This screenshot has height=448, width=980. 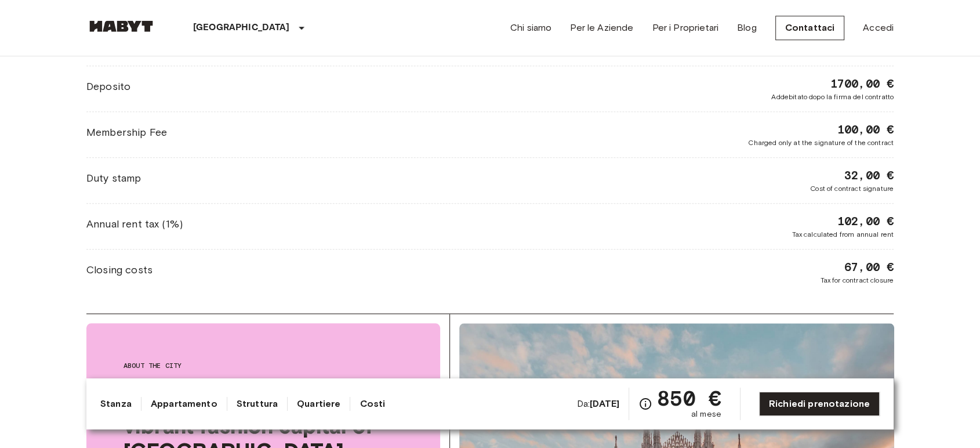 I want to click on a: Contattaci, so click(x=810, y=28).